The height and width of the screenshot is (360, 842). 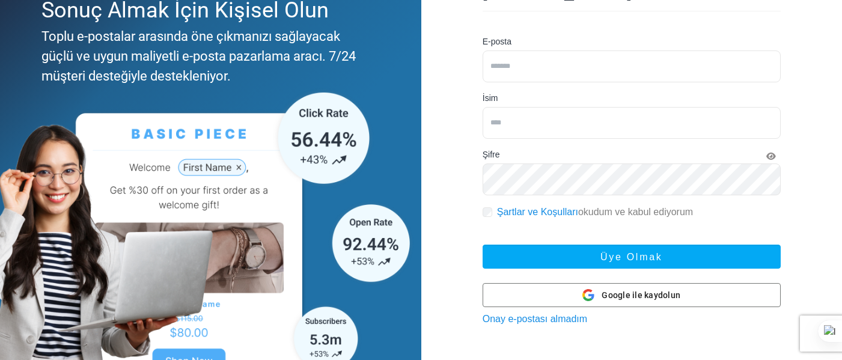 What do you see at coordinates (535, 318) in the screenshot?
I see `font: Onay e-postası almadım` at bounding box center [535, 318].